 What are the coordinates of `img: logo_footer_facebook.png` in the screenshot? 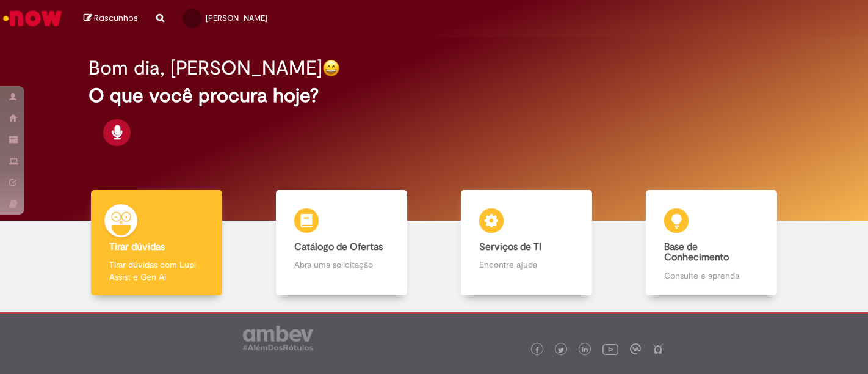 It's located at (537, 350).